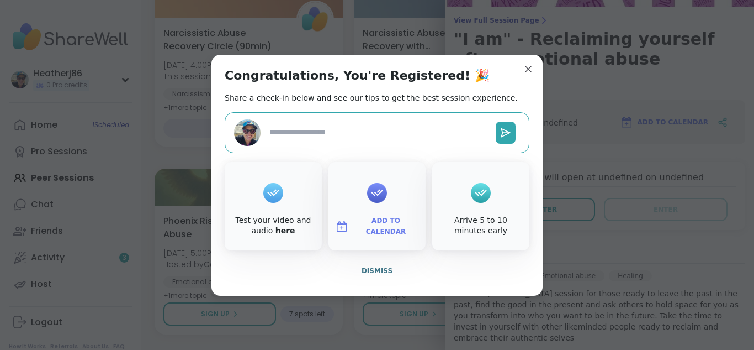  I want to click on button: Add to Calendar, so click(377, 226).